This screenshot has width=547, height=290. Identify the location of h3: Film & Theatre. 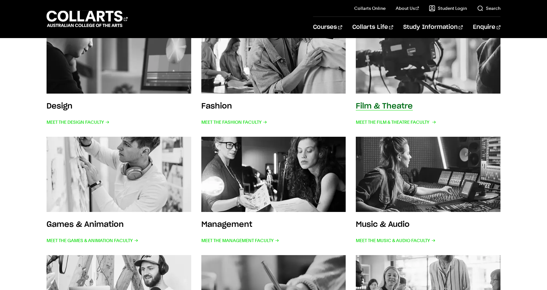
(385, 106).